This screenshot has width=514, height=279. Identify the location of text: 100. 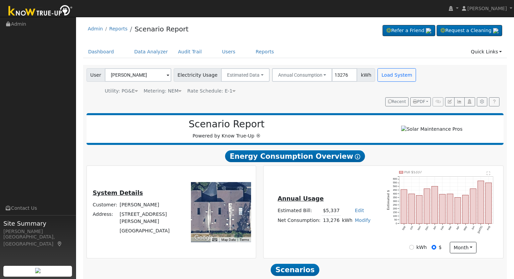
(395, 216).